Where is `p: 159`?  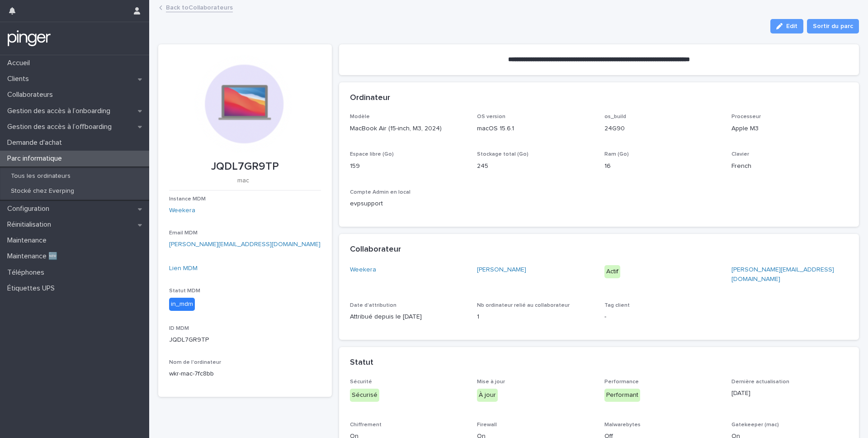 p: 159 is located at coordinates (408, 166).